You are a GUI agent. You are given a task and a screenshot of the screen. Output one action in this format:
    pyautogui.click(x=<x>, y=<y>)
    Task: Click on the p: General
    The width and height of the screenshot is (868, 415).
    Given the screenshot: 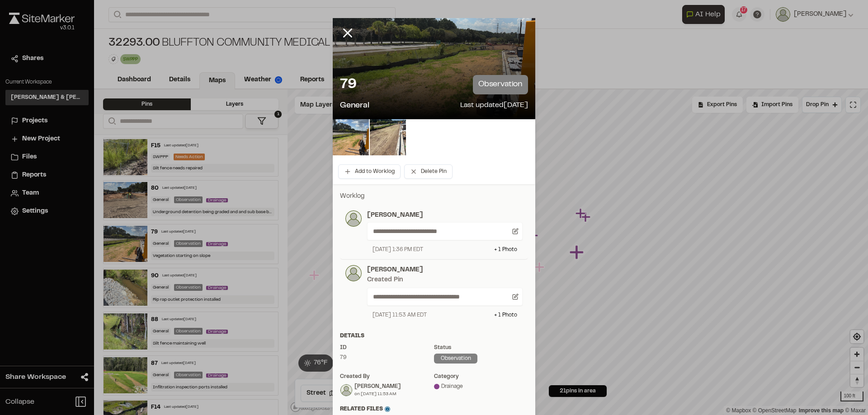 What is the action you would take?
    pyautogui.click(x=354, y=105)
    